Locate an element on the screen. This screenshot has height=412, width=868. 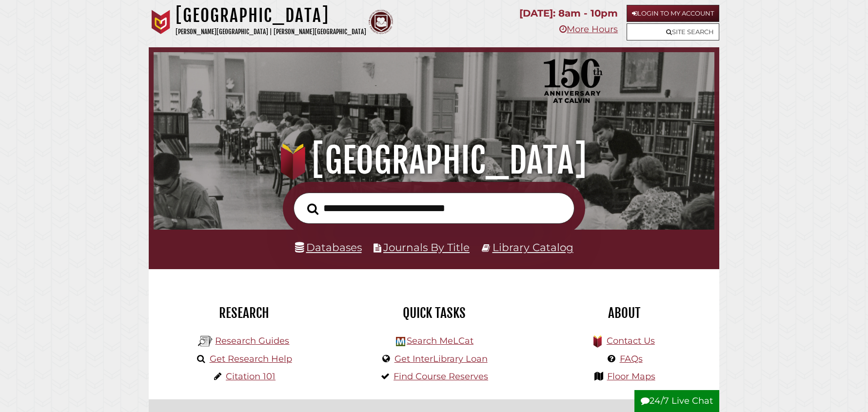
a: Search MeLCat is located at coordinates (440, 341).